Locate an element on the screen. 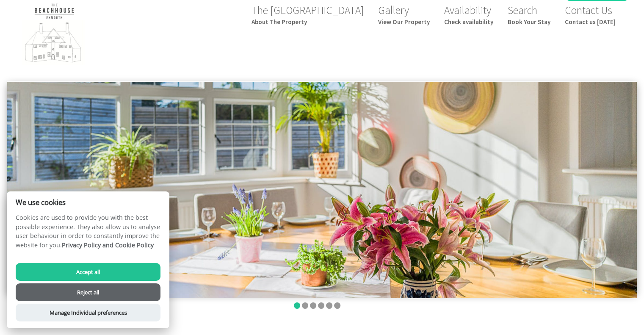  small: View Our Property is located at coordinates (404, 21).